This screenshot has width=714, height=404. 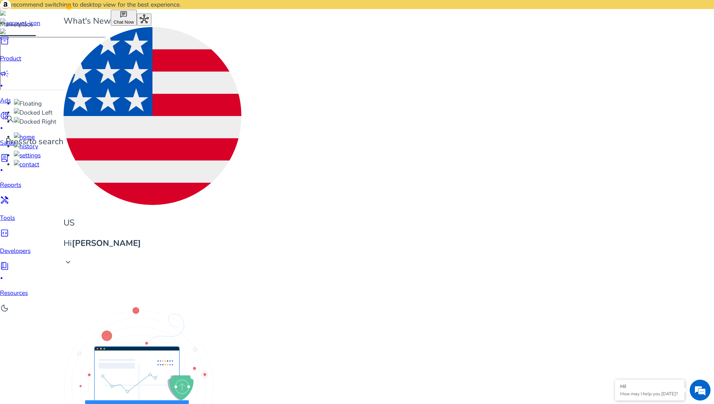 What do you see at coordinates (124, 18) in the screenshot?
I see `button: chatChat Now` at bounding box center [124, 18].